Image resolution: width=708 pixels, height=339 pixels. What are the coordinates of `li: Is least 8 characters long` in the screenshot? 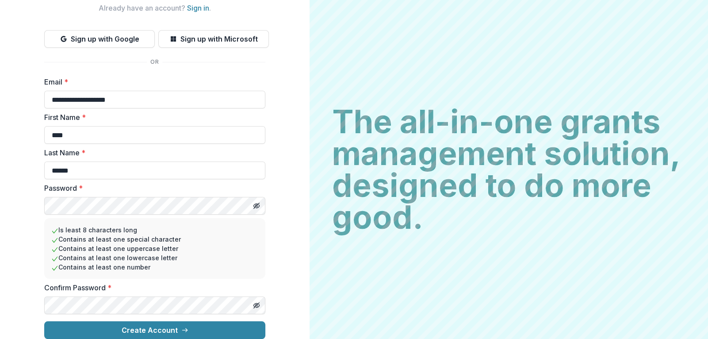 It's located at (155, 229).